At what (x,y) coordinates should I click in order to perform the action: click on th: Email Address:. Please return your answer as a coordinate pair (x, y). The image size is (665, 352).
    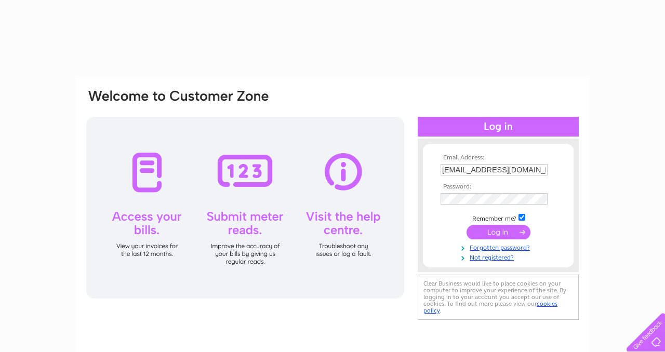
    Looking at the image, I should click on (498, 158).